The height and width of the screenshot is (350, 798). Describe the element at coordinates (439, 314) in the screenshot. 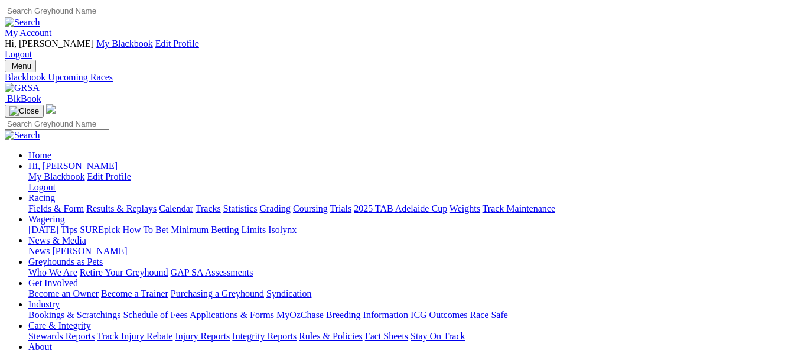

I see `a: ICG Outcomes` at that location.